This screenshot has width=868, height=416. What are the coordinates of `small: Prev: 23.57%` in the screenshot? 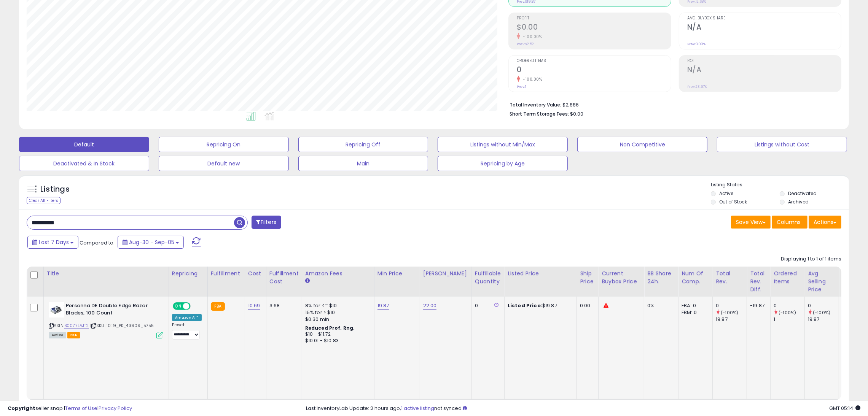 It's located at (698, 86).